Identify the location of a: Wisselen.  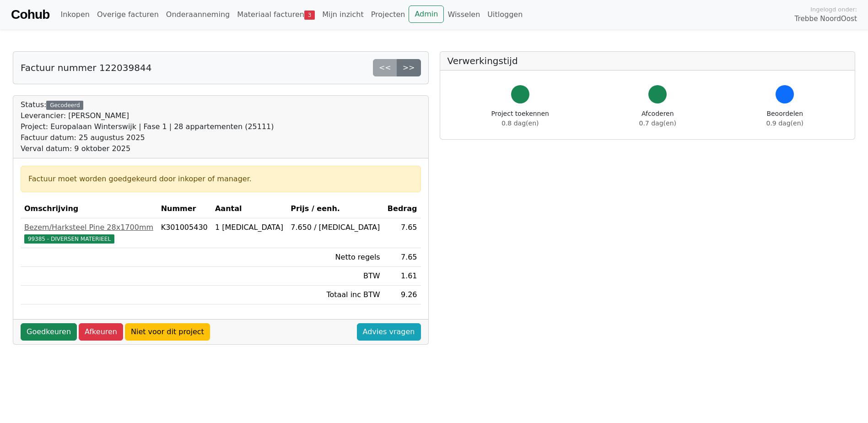
(464, 14).